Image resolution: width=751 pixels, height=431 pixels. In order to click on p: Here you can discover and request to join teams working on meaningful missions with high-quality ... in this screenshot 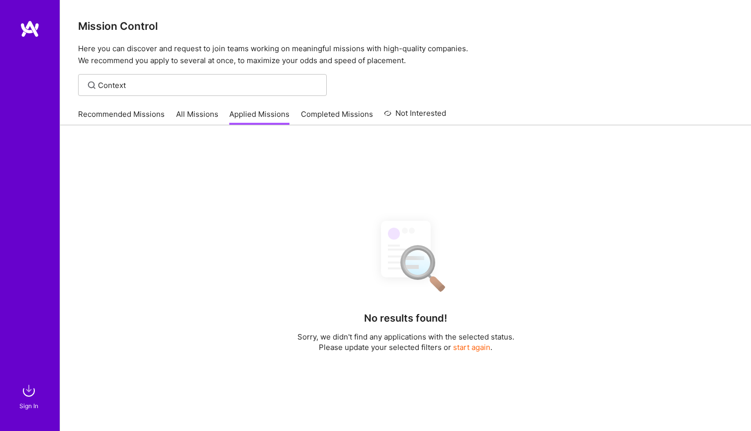, I will do `click(406, 55)`.